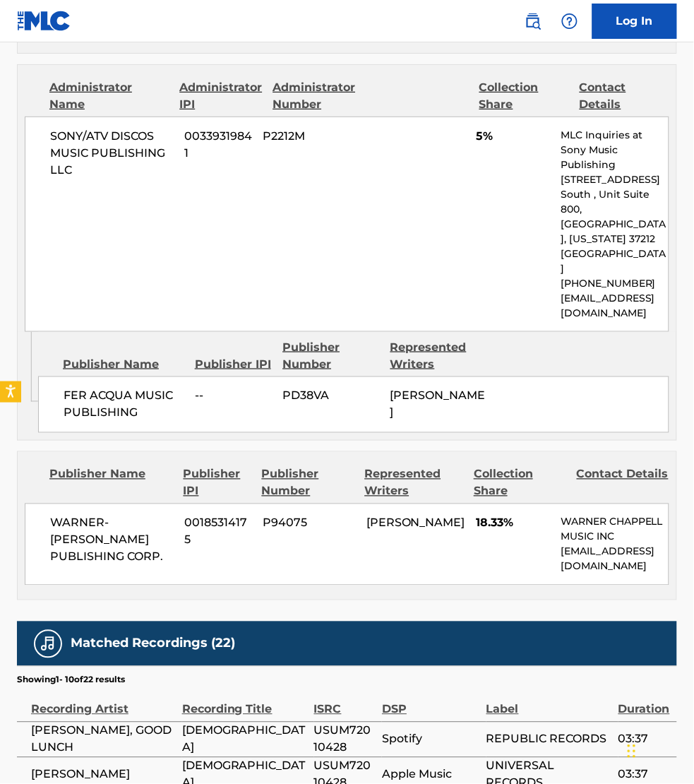 The height and width of the screenshot is (784, 694). I want to click on img: help, so click(570, 21).